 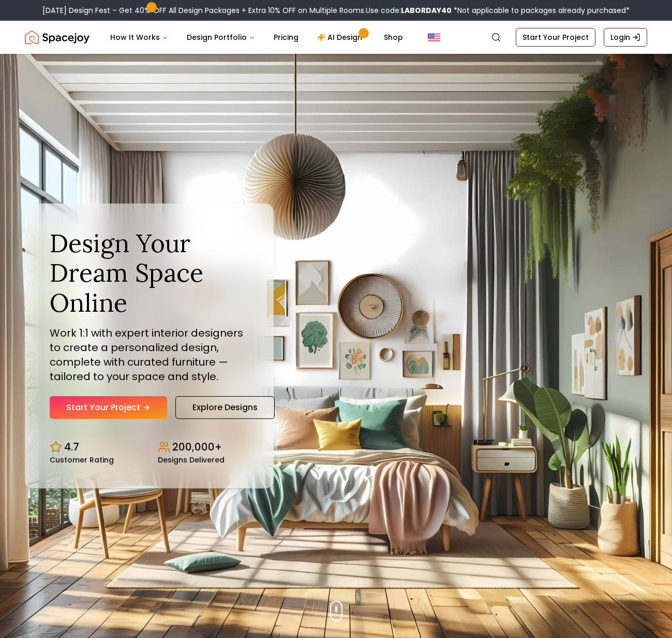 What do you see at coordinates (426, 10) in the screenshot?
I see `b: LABORDAY40` at bounding box center [426, 10].